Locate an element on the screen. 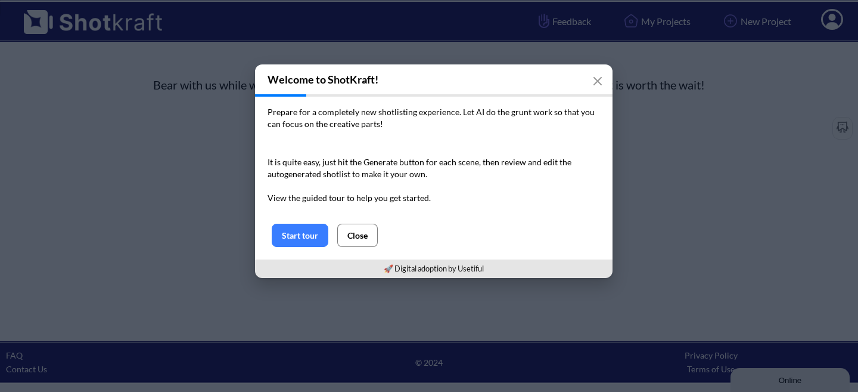 This screenshot has height=392, width=858. a: 🚀 Digital adoption by Usetiful is located at coordinates (434, 268).